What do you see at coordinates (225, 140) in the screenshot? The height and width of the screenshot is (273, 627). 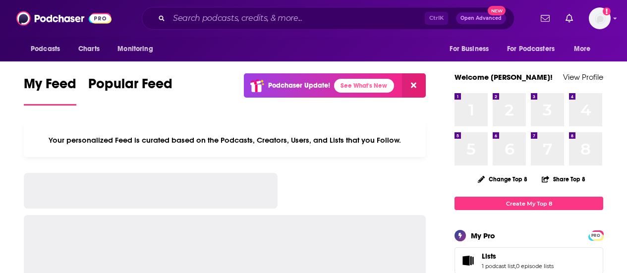 I see `div: Your personalized Feed is curated based on the Podcasts, Creators, Users, and Lists that you Follow.` at bounding box center [225, 140].